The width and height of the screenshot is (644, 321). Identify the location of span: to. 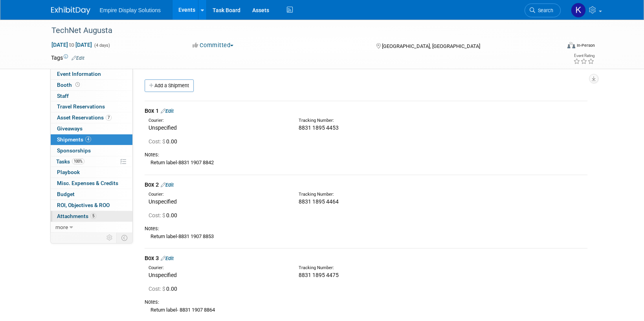
(71, 45).